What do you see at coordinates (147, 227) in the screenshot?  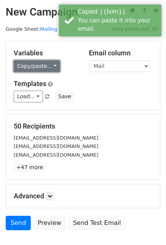 I see `div: Chat Widget` at bounding box center [147, 227].